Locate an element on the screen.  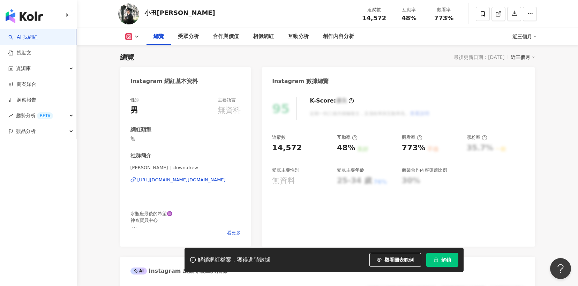
div: 受眾主要性別 is located at coordinates (286, 170).